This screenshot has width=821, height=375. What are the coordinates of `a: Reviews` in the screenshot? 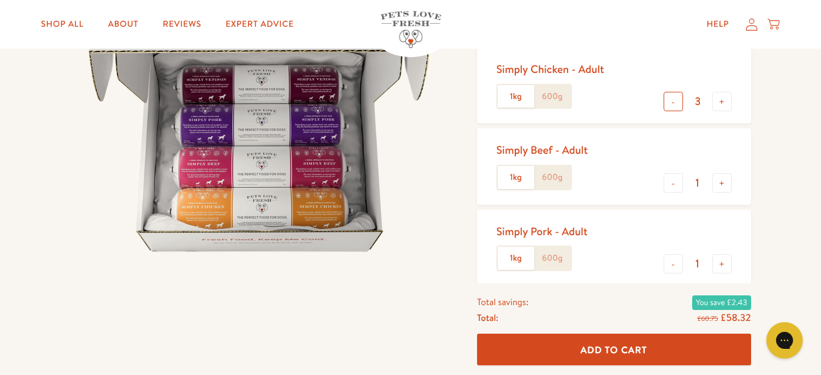 It's located at (182, 24).